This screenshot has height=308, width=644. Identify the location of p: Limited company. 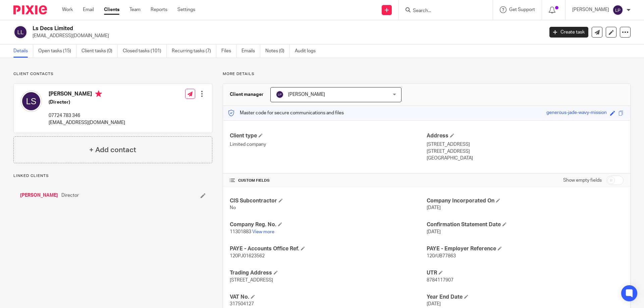
(328, 145).